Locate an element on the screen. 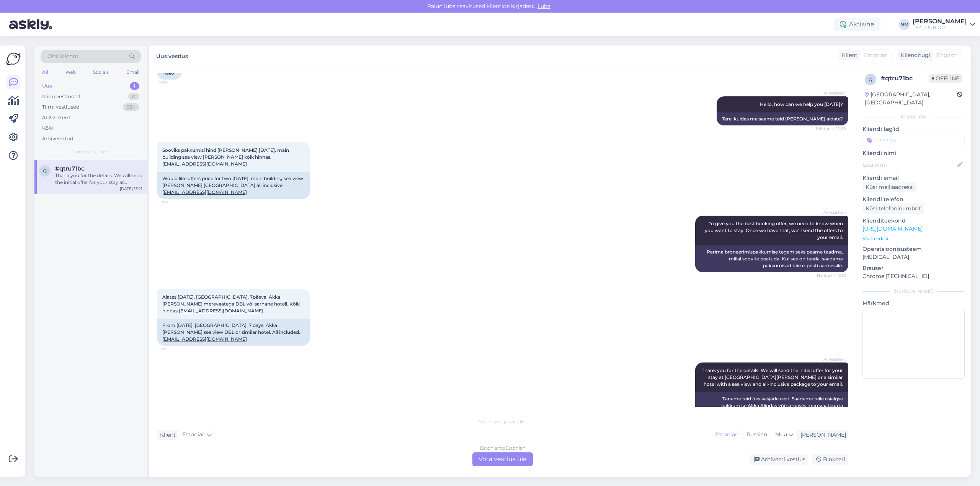  div: 99+ is located at coordinates (131, 107).